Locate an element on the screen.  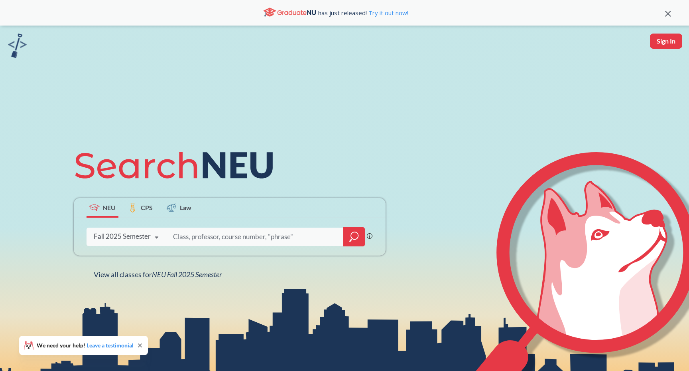
span: NEU Fall 2025 Semester is located at coordinates (187, 274).